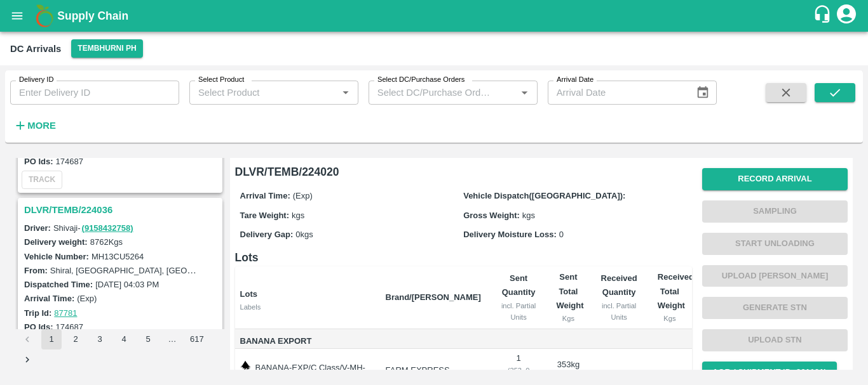  I want to click on button: Select DC, so click(106, 48).